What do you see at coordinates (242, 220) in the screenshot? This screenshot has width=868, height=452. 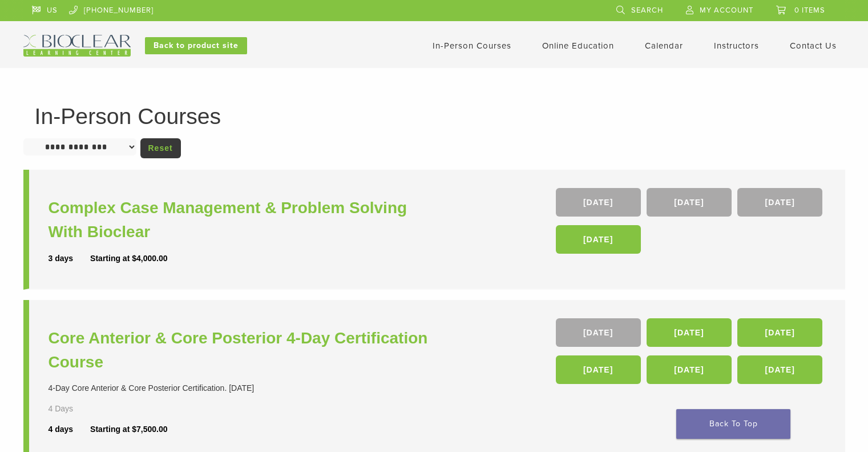 I see `h3: Complex Case Management & Problem Solving With Bioclear` at bounding box center [242, 220].